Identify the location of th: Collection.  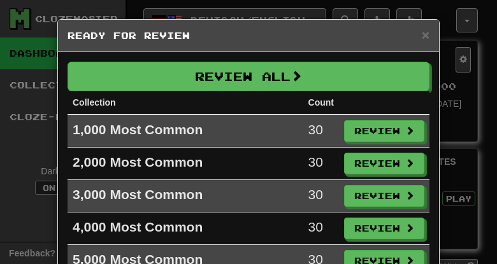
(185, 103).